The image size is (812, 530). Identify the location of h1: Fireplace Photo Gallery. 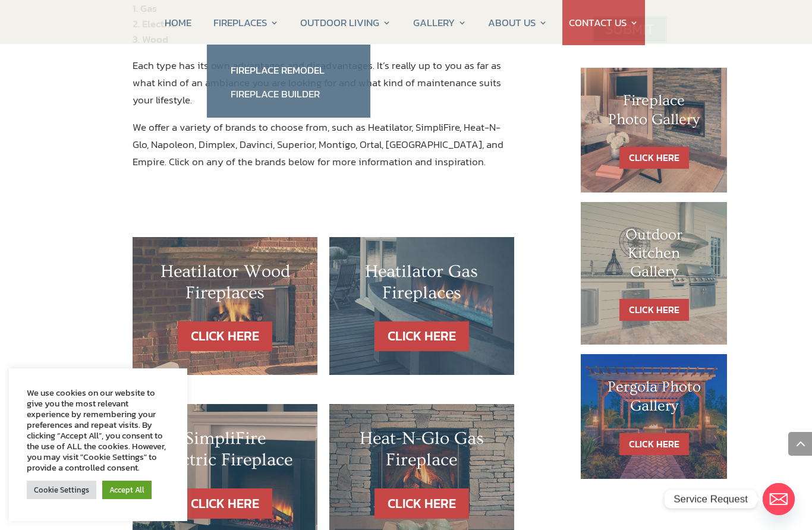
(654, 113).